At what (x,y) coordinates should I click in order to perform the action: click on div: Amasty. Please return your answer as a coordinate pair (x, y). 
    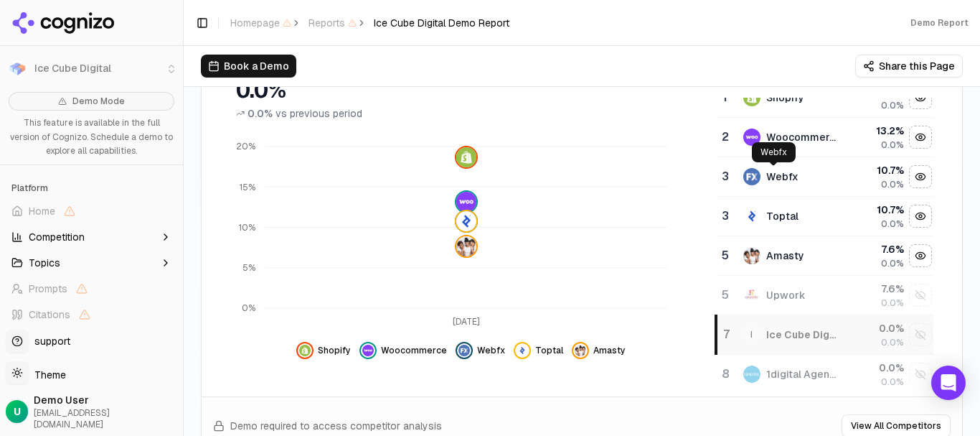
    Looking at the image, I should click on (785, 256).